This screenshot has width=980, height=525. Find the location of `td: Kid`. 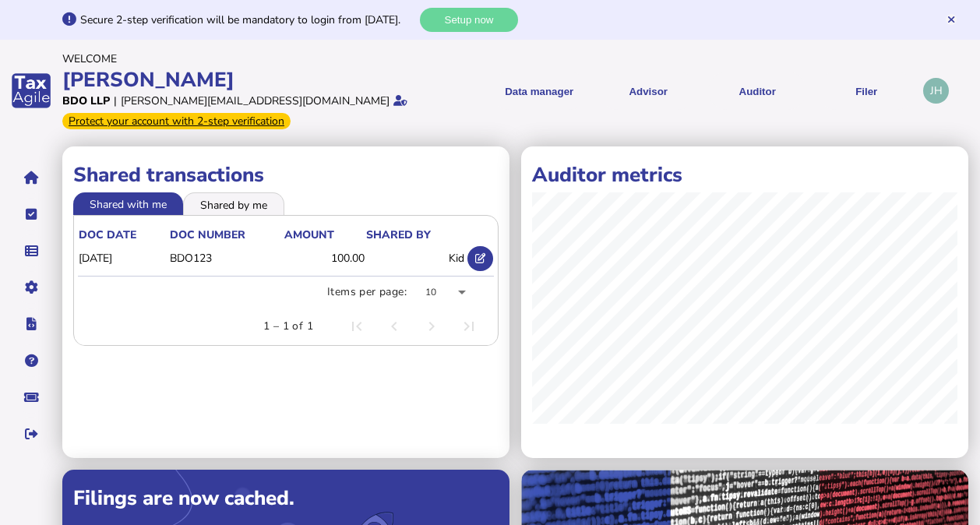

td: Kid is located at coordinates (415, 259).